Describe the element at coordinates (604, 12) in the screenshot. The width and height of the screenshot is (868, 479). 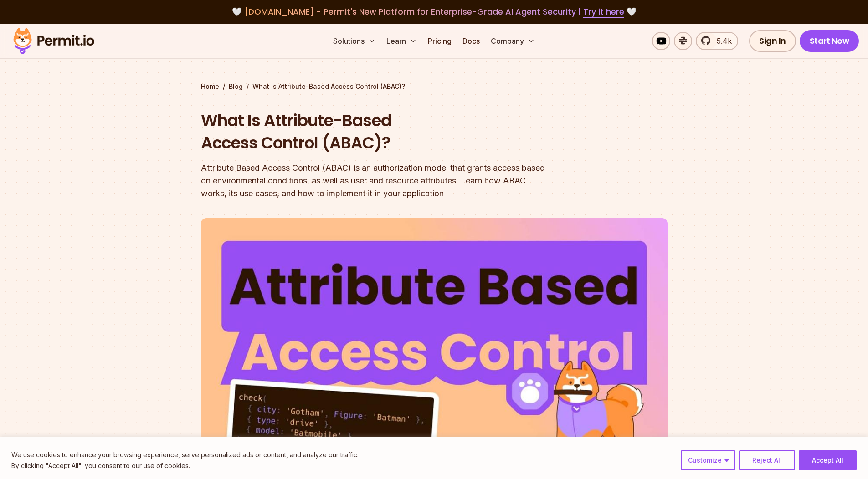
I see `a: Try it here` at that location.